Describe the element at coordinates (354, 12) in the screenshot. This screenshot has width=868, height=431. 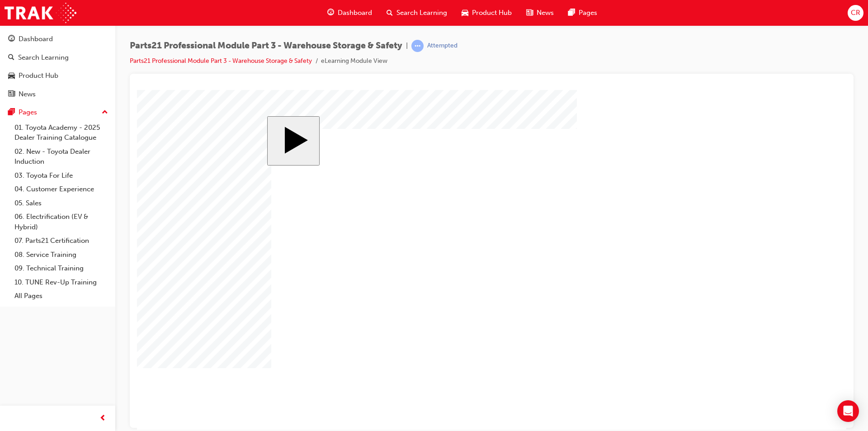
I see `span: Dashboard` at that location.